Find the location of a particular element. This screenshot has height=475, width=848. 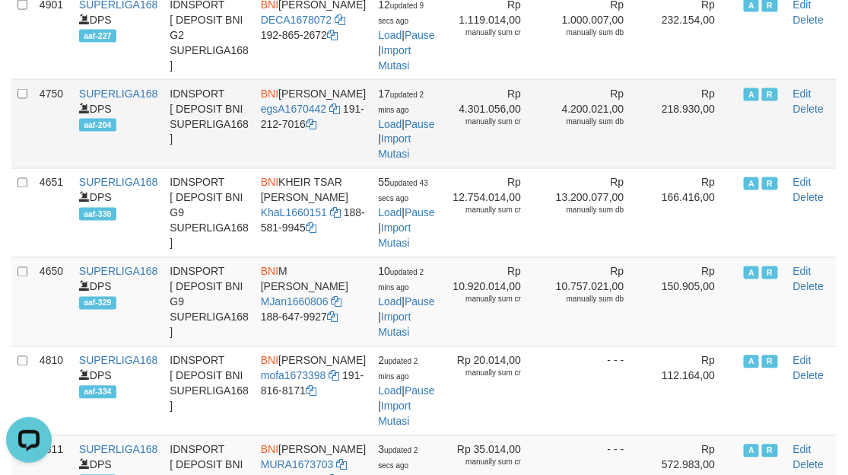

a: Copy 1912127016 to clipboard is located at coordinates (311, 124).